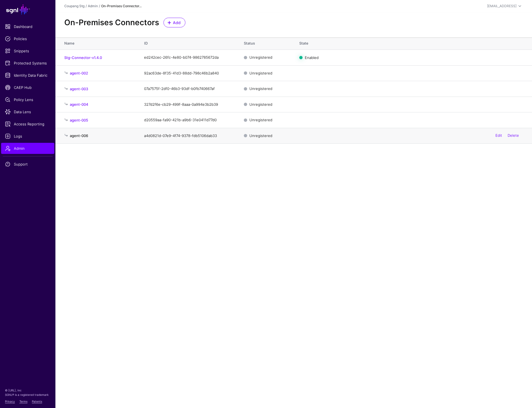  What do you see at coordinates (188, 136) in the screenshot?
I see `td: a4d0821d-07e9-4f74-9378-fdb5106dab33` at bounding box center [188, 136].